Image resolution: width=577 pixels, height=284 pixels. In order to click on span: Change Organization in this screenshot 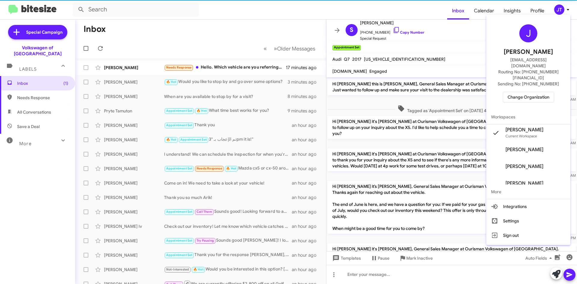, I will do `click(528, 97)`.